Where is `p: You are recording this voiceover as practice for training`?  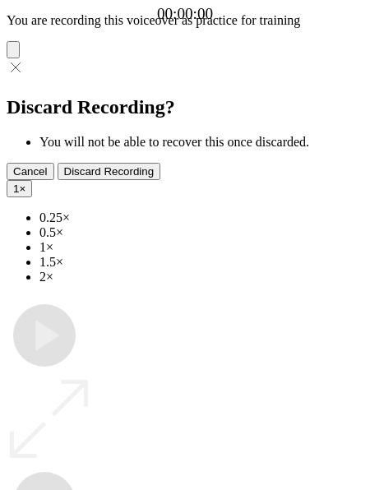
p: You are recording this voiceover as practice for training is located at coordinates (185, 21).